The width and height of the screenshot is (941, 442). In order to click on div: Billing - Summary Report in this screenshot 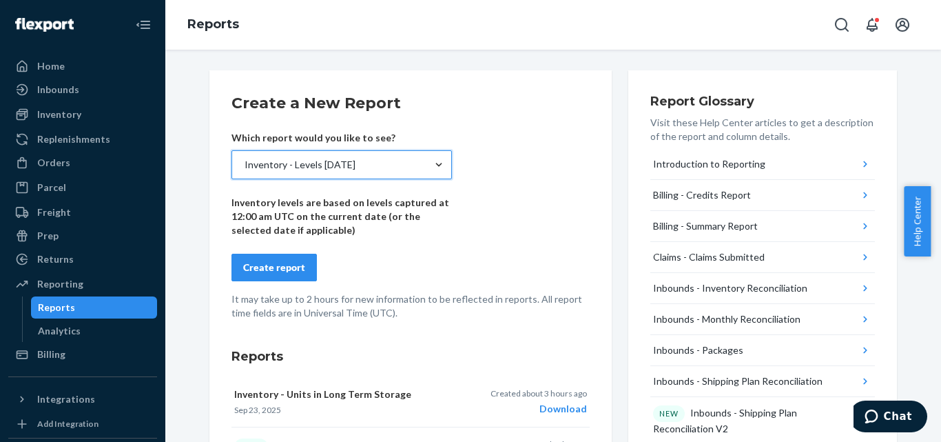, I will do `click(706, 226)`.